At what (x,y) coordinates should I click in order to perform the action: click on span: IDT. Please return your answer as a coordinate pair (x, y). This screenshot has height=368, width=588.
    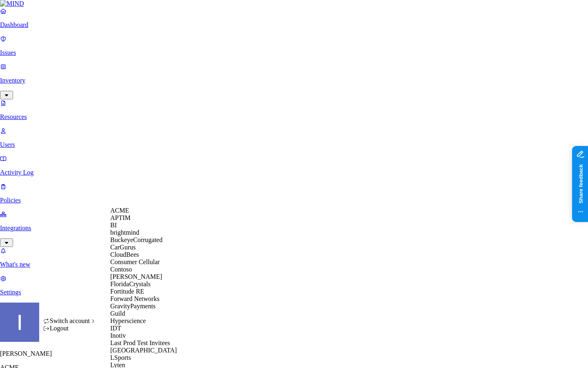
    Looking at the image, I should click on (116, 328).